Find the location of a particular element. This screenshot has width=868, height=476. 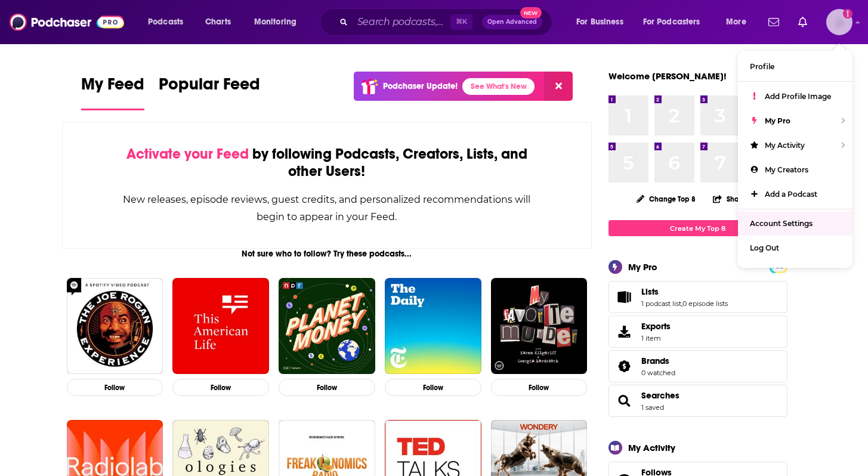

a: PRO is located at coordinates (779, 266).